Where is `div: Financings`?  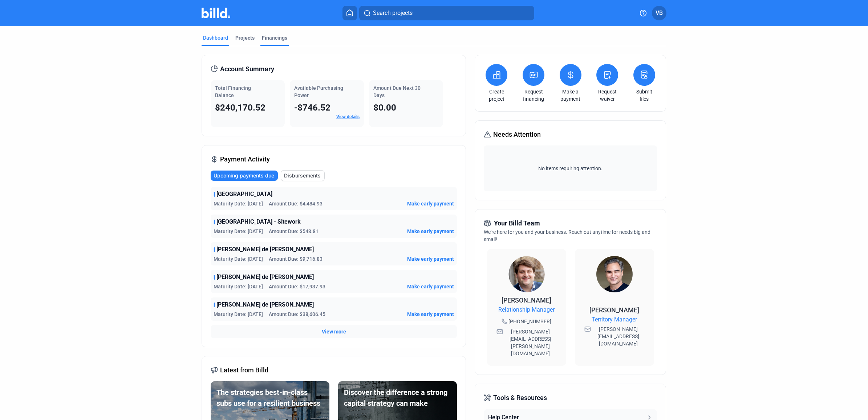
div: Financings is located at coordinates (274, 37).